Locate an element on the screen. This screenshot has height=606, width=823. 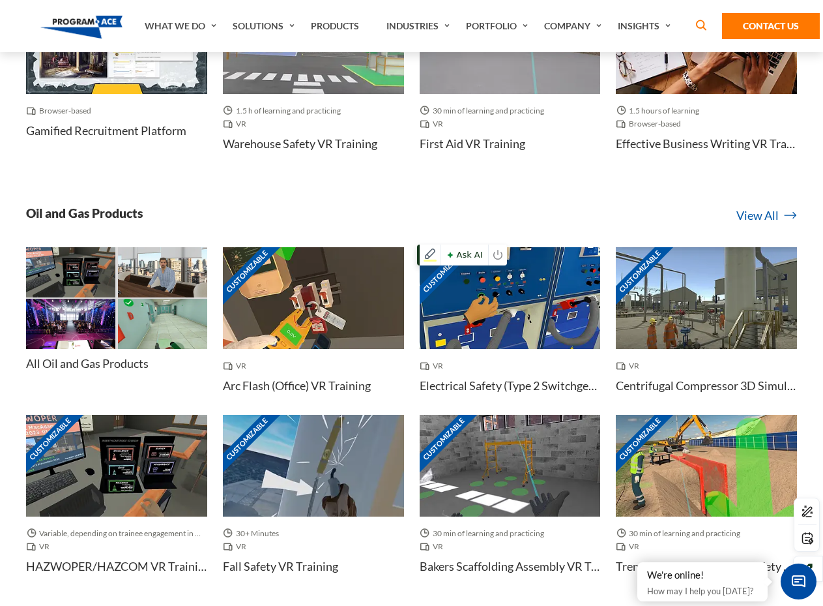
h4: Gamified recruitment platform is located at coordinates (106, 130).